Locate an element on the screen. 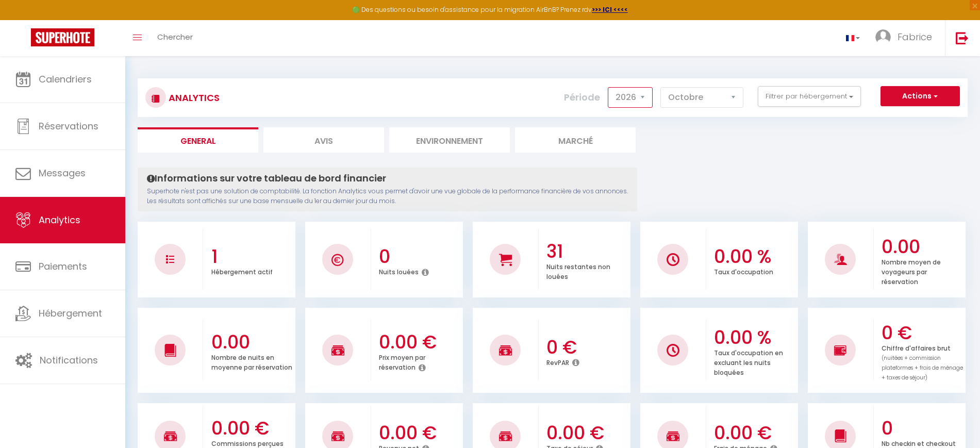 The height and width of the screenshot is (448, 980). p: Superhote n'est pas une solution de comptabilité. La fonction Analytics vous permet d'avoir une v... is located at coordinates (387, 196).